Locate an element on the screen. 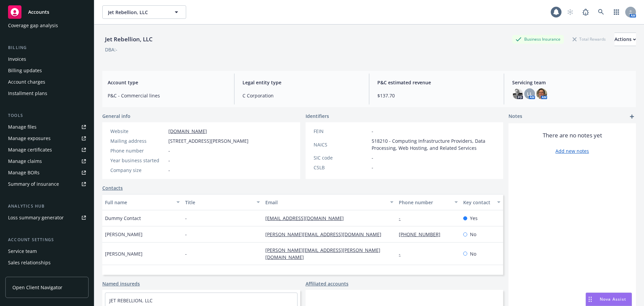  div: DBA: - is located at coordinates (111, 49).